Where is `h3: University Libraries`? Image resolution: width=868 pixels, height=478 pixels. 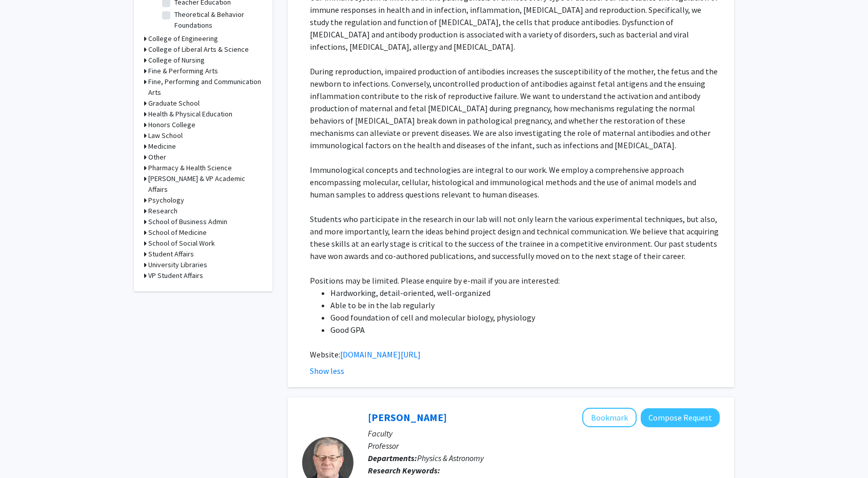
h3: University Libraries is located at coordinates (178, 265).